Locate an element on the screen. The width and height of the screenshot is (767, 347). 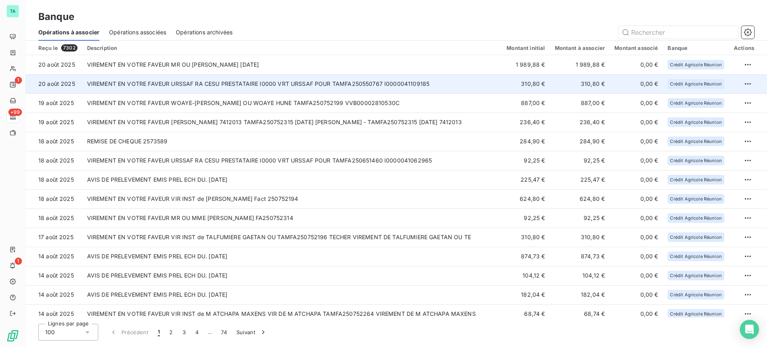
button: Suivant is located at coordinates (252, 333).